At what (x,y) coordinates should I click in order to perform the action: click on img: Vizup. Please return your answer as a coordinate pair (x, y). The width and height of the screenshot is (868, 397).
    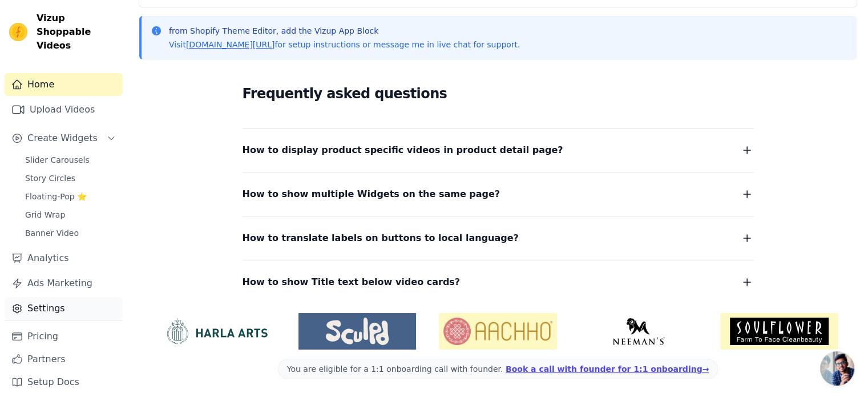
    Looking at the image, I should click on (18, 32).